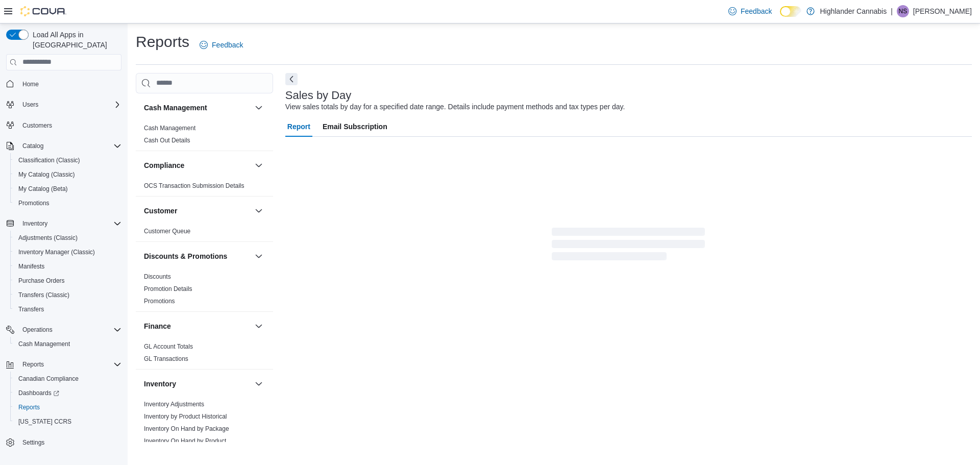 The width and height of the screenshot is (980, 465). Describe the element at coordinates (67, 379) in the screenshot. I see `button: Canadian Compliance` at that location.